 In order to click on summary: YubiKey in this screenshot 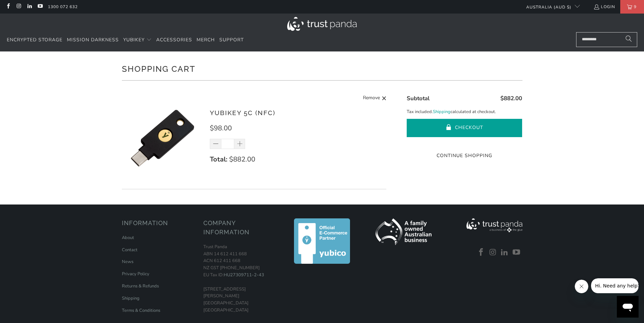, I will do `click(138, 40)`.